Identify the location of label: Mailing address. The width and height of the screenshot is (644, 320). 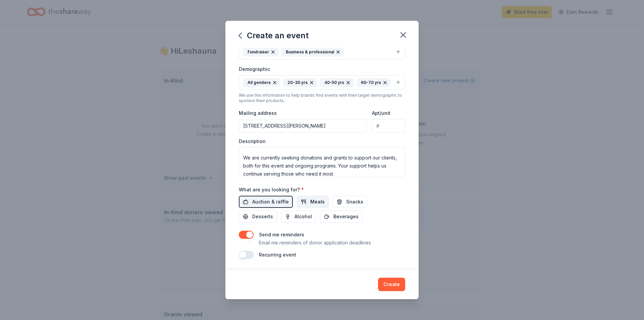
(257, 113).